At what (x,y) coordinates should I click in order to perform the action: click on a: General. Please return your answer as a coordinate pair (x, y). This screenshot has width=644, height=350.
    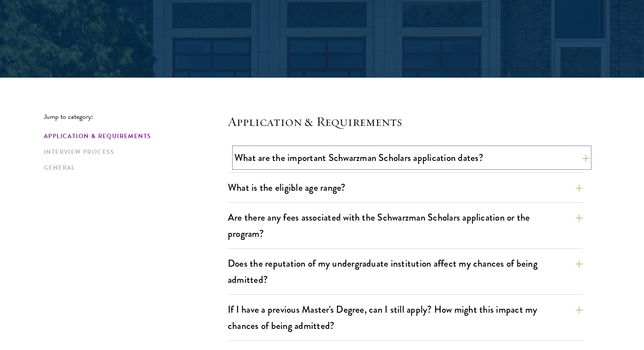
    Looking at the image, I should click on (133, 167).